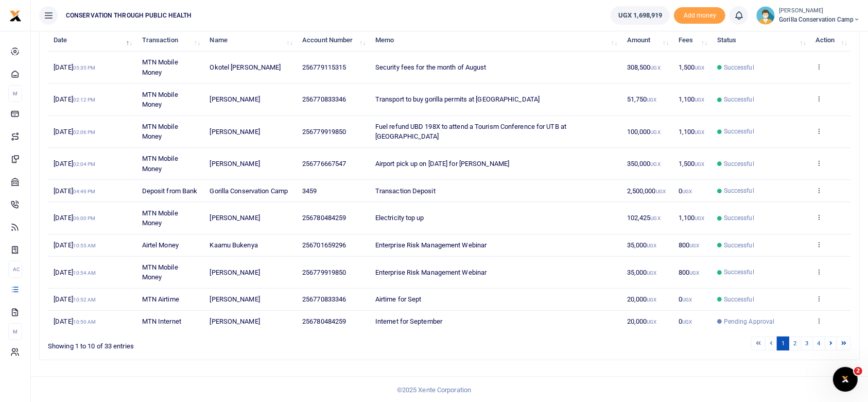 The height and width of the screenshot is (402, 868). What do you see at coordinates (700, 14) in the screenshot?
I see `a: Add money` at bounding box center [700, 14].